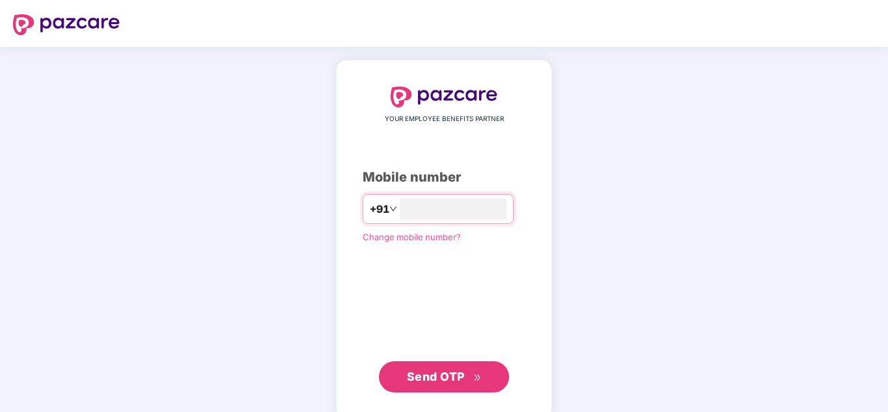 The height and width of the screenshot is (412, 888). What do you see at coordinates (393, 209) in the screenshot?
I see `span: down` at bounding box center [393, 209].